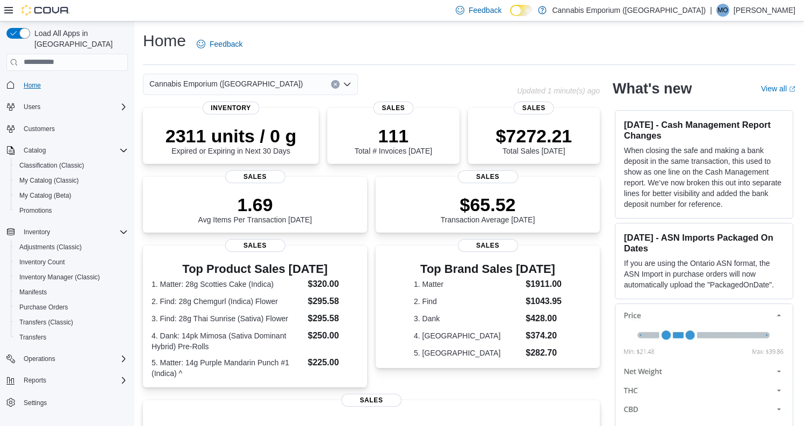  What do you see at coordinates (335, 84) in the screenshot?
I see `button: Clear input` at bounding box center [335, 84].